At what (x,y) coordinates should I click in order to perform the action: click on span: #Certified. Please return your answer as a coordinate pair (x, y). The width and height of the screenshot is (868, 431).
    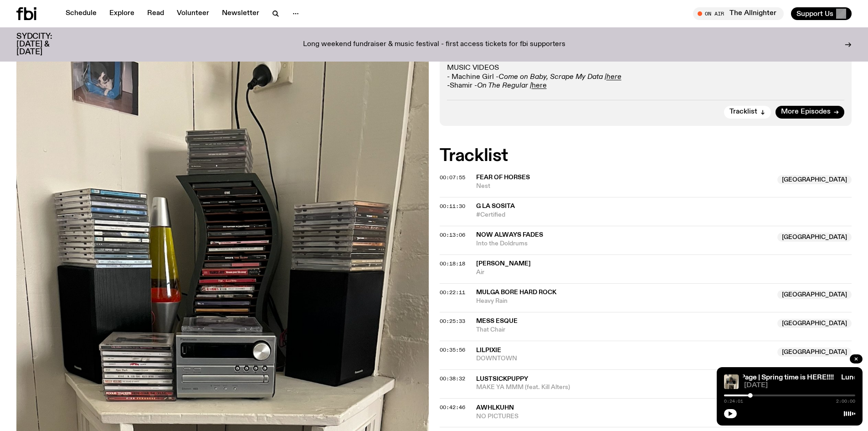
    Looking at the image, I should click on (663, 215).